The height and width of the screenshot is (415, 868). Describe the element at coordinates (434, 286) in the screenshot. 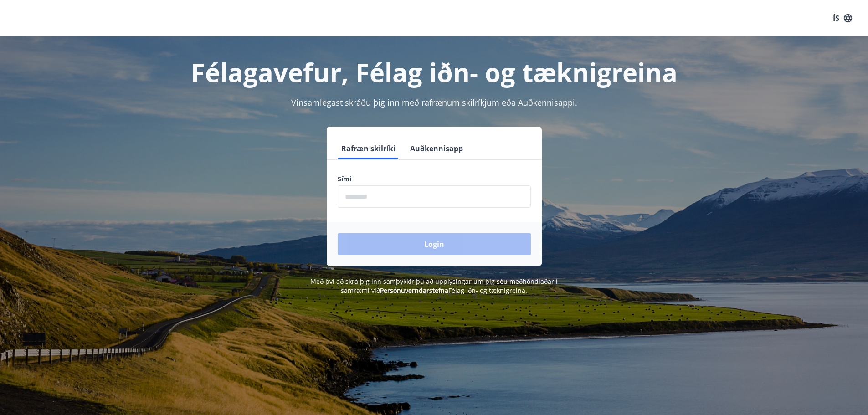

I see `span: Með því að skrá þig inn samþykkir þú að upplýsingar um þig séu meðhöndlaðar í samræmi við Félag i...` at that location.